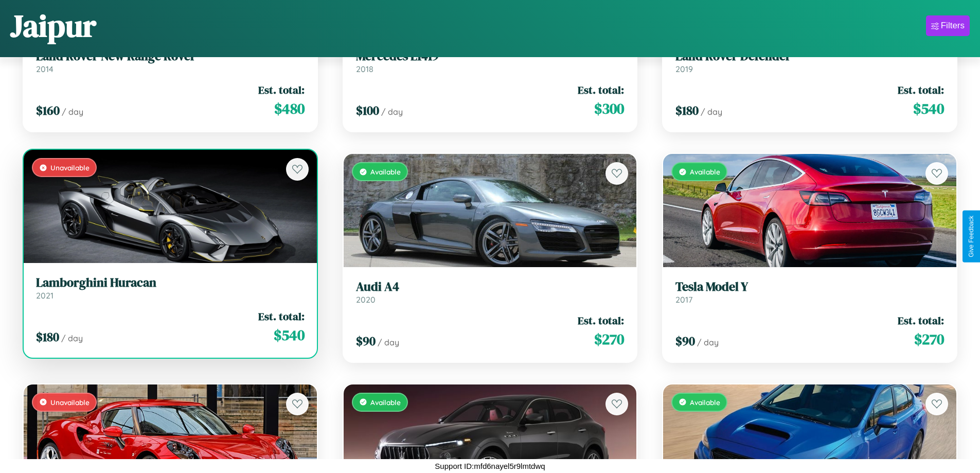  Describe the element at coordinates (45, 69) in the screenshot. I see `span: 2014` at that location.